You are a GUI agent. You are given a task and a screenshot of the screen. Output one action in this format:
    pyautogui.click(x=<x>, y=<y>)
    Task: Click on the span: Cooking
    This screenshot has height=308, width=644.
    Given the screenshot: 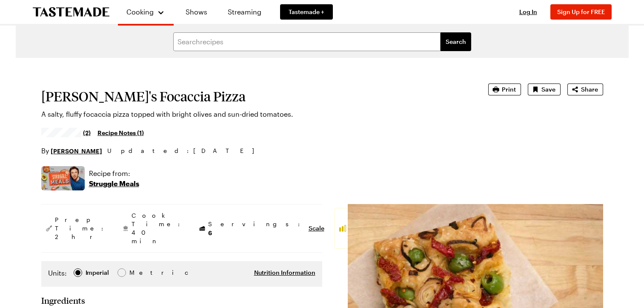 What is the action you would take?
    pyautogui.click(x=140, y=11)
    